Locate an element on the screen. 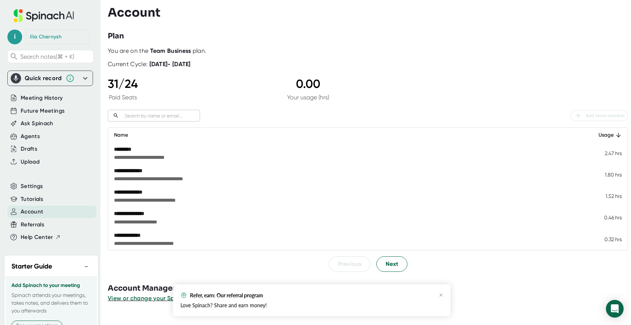  span: Referrals is located at coordinates (32, 225).